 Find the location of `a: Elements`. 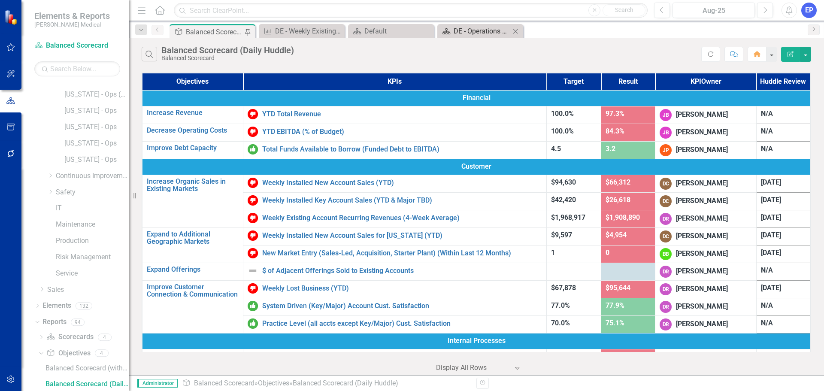

a: Elements is located at coordinates (57, 305).